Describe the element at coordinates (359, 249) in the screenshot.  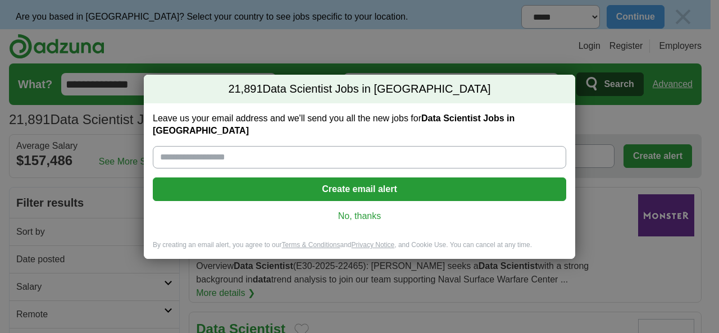
I see `div: By creating an email alert, you agree to our and , and Cookie Use. You can cancel at any time.` at that location.